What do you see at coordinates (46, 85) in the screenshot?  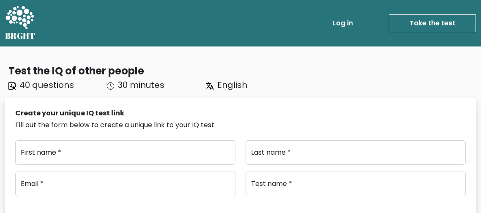 I see `span: 40 questions` at bounding box center [46, 85].